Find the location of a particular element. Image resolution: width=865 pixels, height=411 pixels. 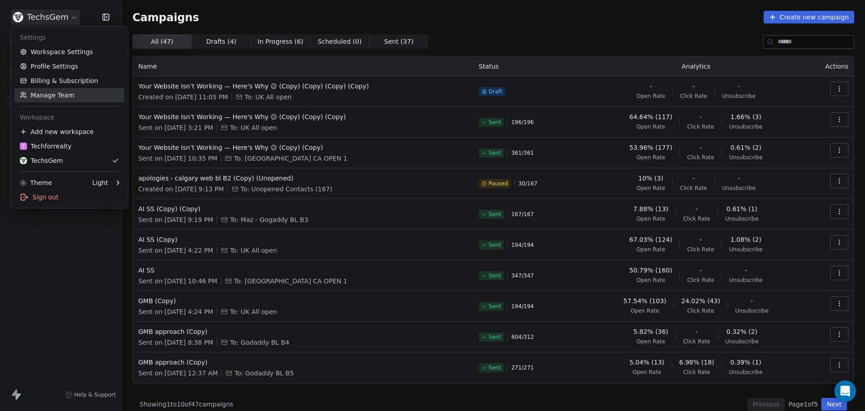

a: Billing & Subscription is located at coordinates (69, 81).